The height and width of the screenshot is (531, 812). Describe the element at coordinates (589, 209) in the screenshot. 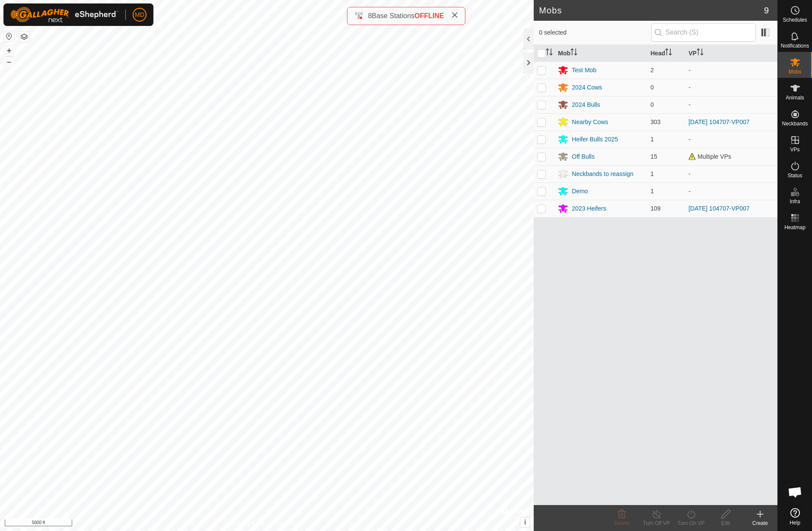

I see `div: 2023 Heifers` at that location.